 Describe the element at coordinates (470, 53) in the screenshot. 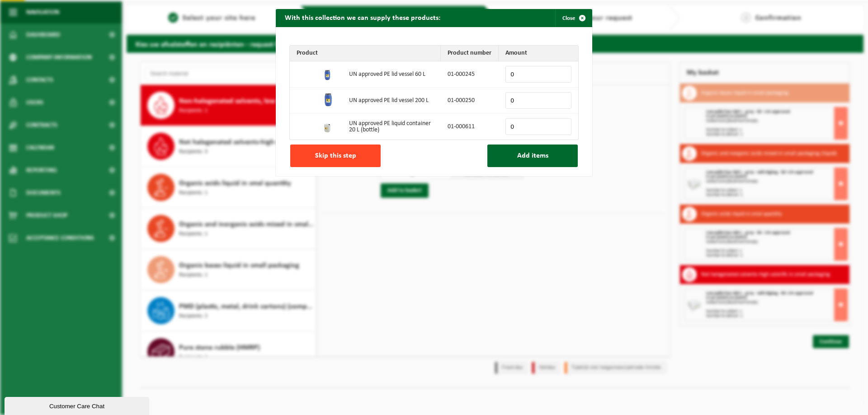

I see `th: Product number` at that location.